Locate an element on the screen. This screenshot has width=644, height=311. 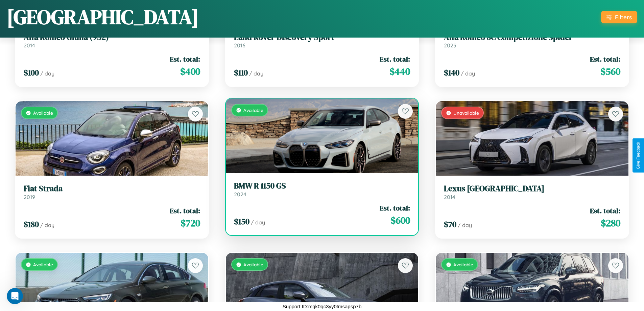
h3: Alfa Romeo 8C Competizione Spider is located at coordinates (532, 37).